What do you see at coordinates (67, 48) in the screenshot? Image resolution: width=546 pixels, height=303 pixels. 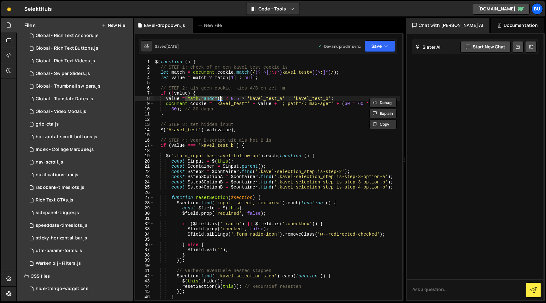 I see `div: Global - Rich Text Buttons.js` at bounding box center [67, 48].